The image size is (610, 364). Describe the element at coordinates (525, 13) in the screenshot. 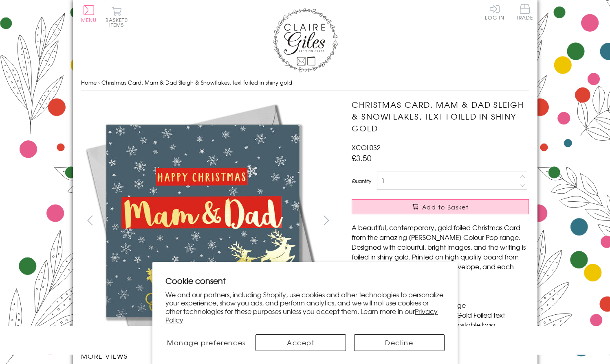

I see `a: Trade` at that location.